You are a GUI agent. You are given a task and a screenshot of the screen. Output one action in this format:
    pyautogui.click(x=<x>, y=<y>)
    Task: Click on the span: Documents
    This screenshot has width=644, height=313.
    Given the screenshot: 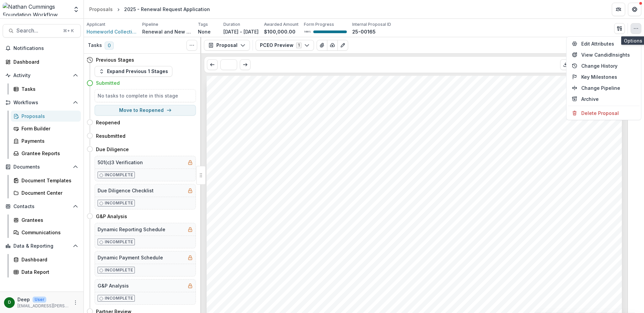 What is the action you would take?
    pyautogui.click(x=42, y=167)
    